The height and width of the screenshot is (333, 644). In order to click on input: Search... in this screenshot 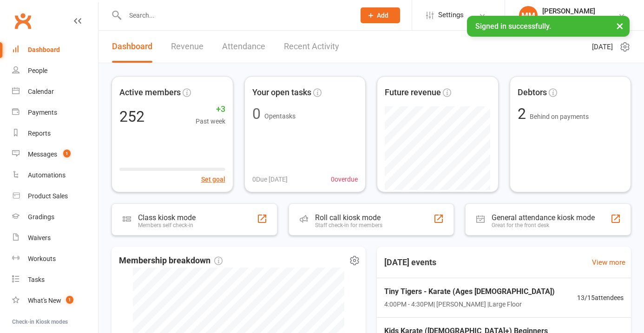, I will do `click(235, 15)`.